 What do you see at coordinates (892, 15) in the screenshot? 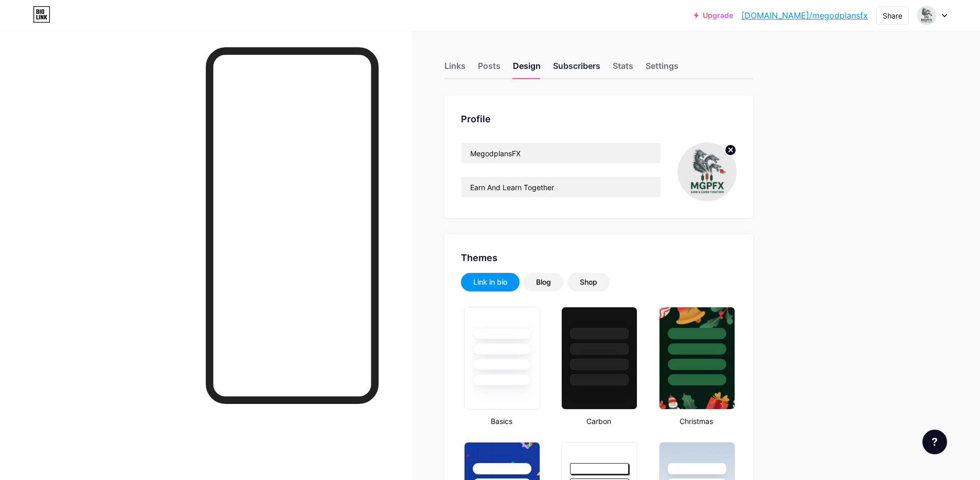
I see `div: Share` at bounding box center [892, 15].